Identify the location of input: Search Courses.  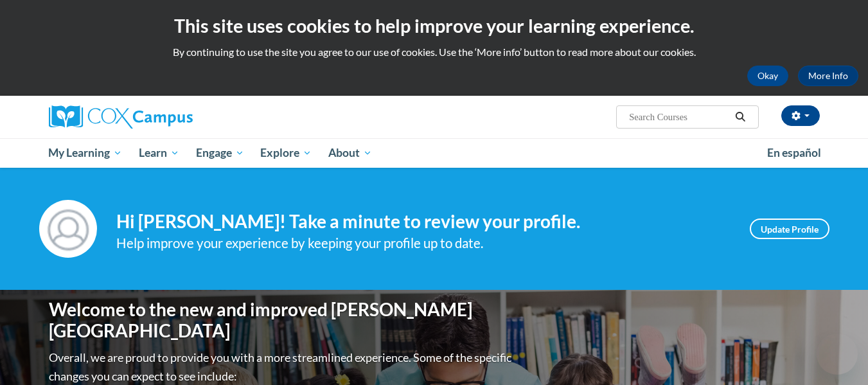
(679, 117).